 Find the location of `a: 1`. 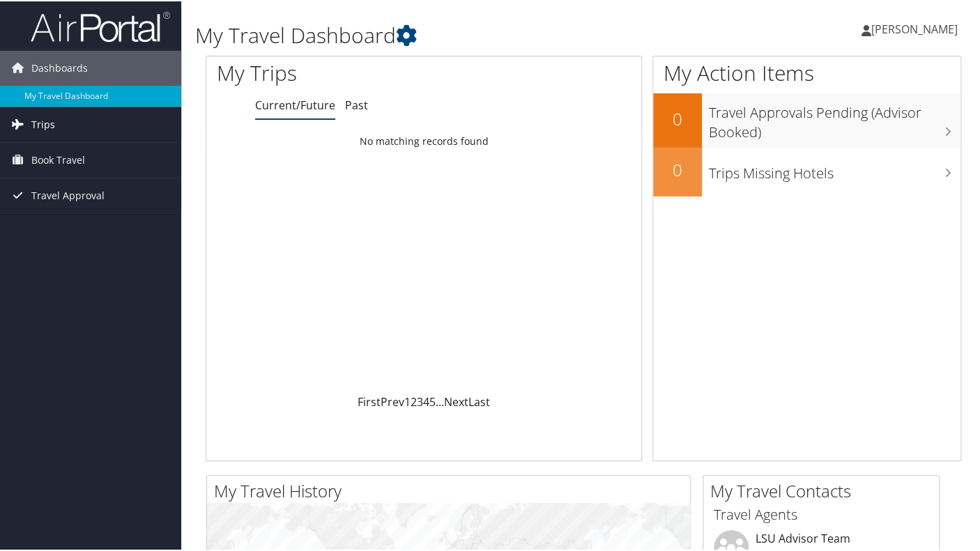

a: 1 is located at coordinates (407, 401).